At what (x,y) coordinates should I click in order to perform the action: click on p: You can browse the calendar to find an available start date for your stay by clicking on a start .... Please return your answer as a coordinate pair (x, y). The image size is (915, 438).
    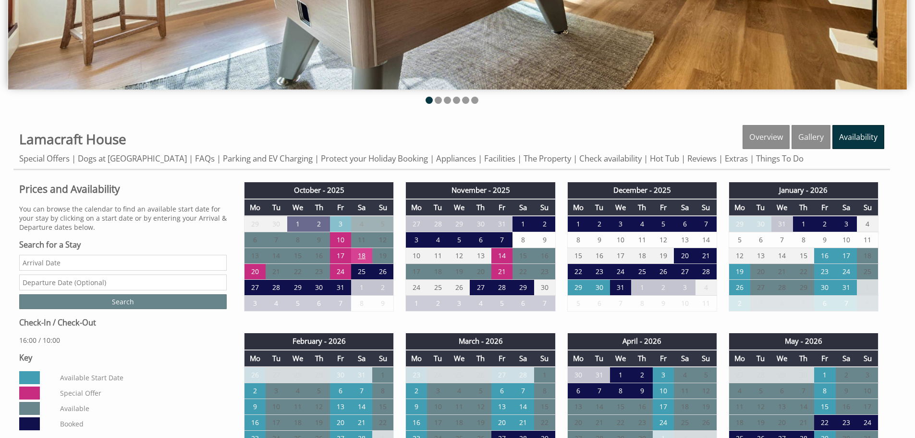
    Looking at the image, I should click on (123, 218).